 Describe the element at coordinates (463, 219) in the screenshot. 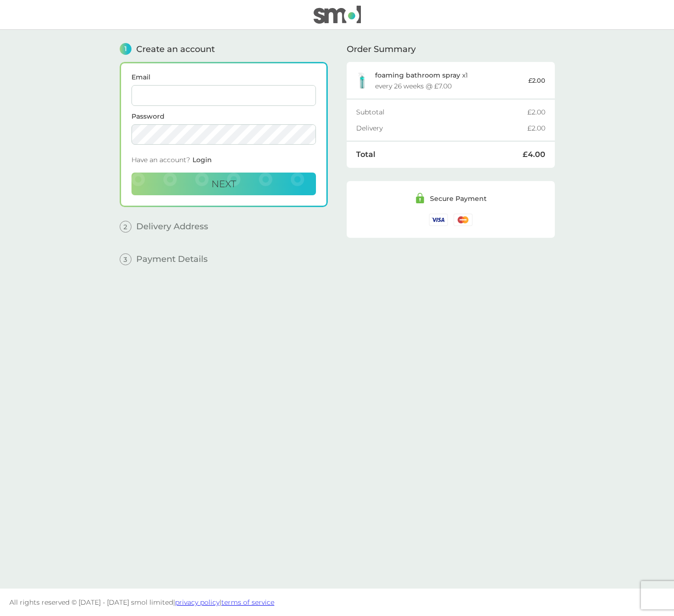

I see `img: /assets/icons/cards/mastercard.svg` at that location.